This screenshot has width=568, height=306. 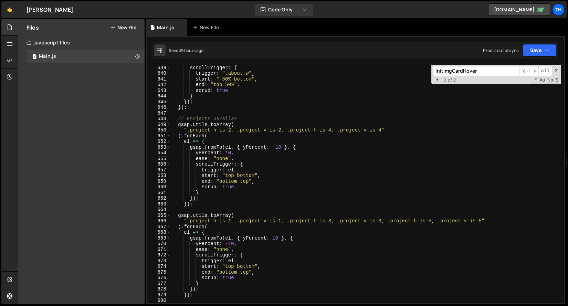 I want to click on span: CaseSensitive Search, so click(x=542, y=80).